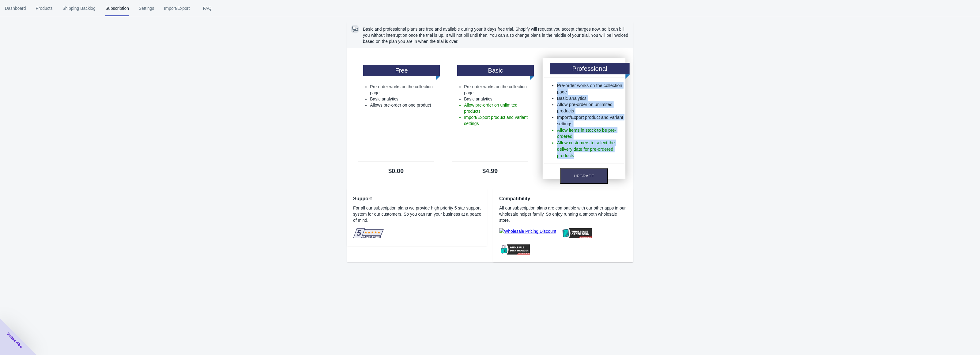 This screenshot has height=355, width=980. What do you see at coordinates (369, 233) in the screenshot?
I see `img: 5 star support` at bounding box center [369, 233].